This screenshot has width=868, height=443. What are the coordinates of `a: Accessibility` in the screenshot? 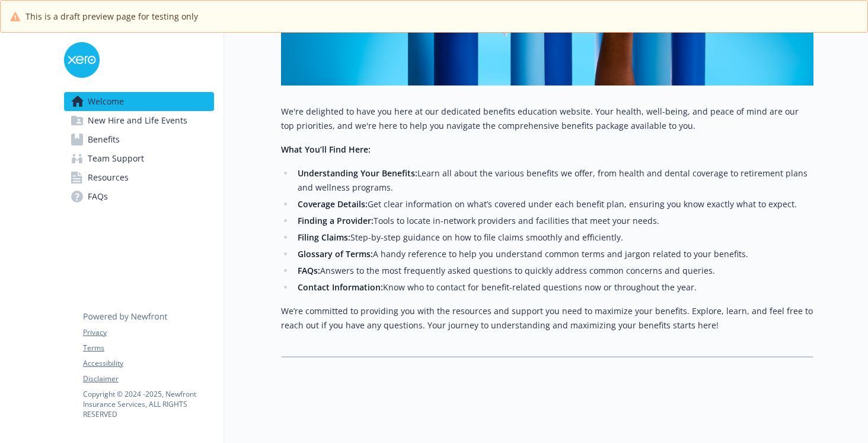 It's located at (148, 363).